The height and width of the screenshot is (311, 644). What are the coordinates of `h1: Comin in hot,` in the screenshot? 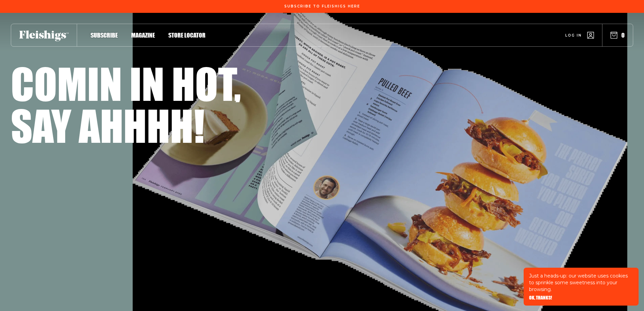 It's located at (126, 83).